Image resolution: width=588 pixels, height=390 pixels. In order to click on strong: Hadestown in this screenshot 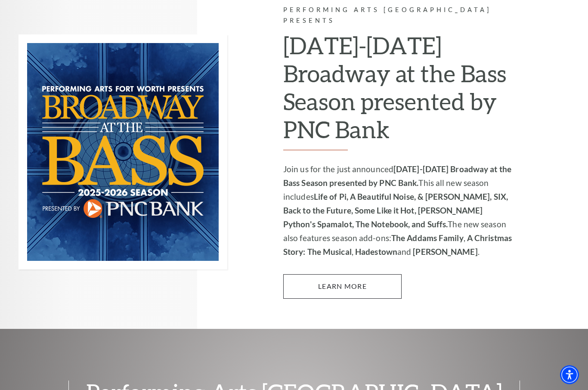, I will do `click(376, 252)`.